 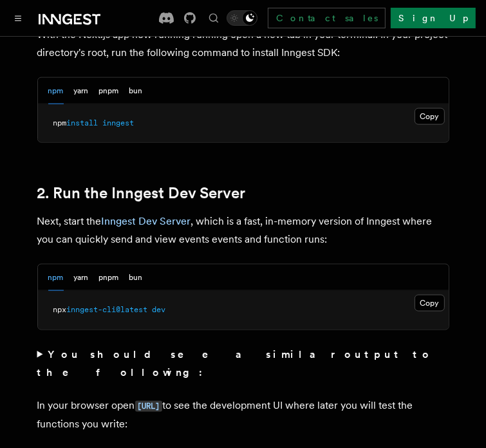 What do you see at coordinates (243, 415) in the screenshot?
I see `p: In your browser open to see the development UI where later you will test the functions you write:` at bounding box center [243, 415].